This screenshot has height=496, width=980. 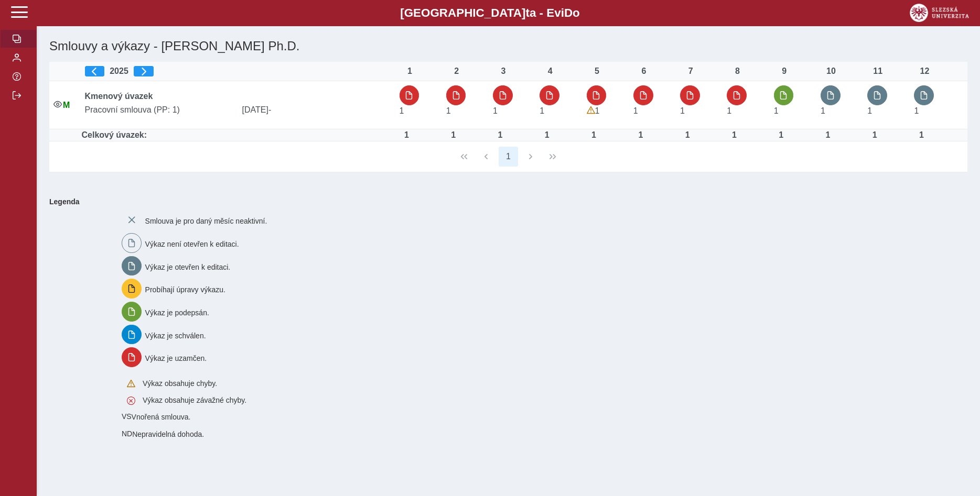 I want to click on span: Pracovní smlouva (PP: 1), so click(x=159, y=110).